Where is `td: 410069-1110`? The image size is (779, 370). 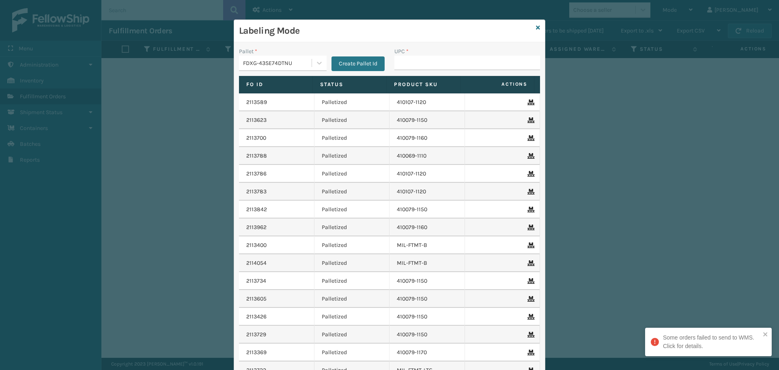 td: 410069-1110 is located at coordinates (427, 156).